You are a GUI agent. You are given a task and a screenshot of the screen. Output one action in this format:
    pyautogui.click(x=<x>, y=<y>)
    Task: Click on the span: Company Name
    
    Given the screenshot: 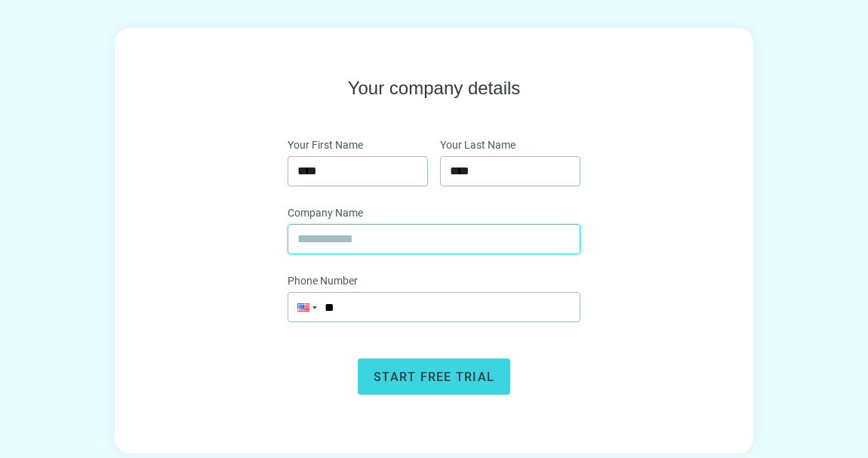 What is the action you would take?
    pyautogui.click(x=325, y=213)
    